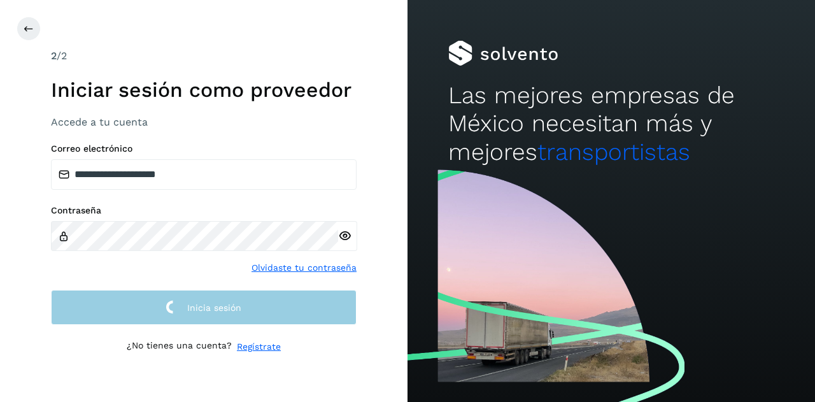 Image resolution: width=815 pixels, height=402 pixels. Describe the element at coordinates (204, 307) in the screenshot. I see `button: Inicia sesión` at that location.